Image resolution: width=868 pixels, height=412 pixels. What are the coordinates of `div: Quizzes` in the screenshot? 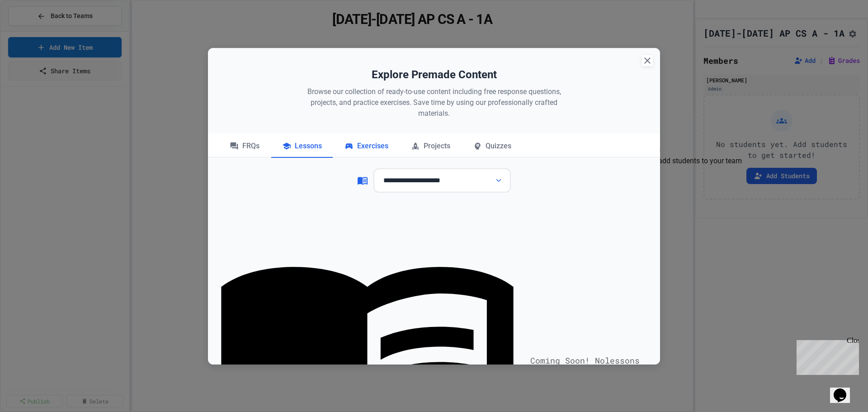 It's located at (492, 146).